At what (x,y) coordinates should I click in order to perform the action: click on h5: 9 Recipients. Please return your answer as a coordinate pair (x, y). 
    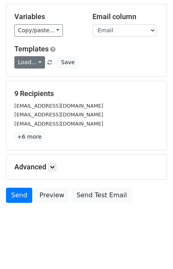
    Looking at the image, I should click on (86, 94).